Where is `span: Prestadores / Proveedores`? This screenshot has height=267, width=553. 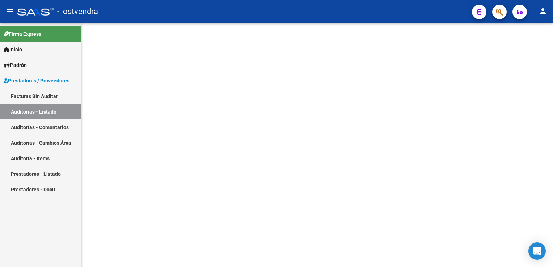
span: Prestadores / Proveedores is located at coordinates (37, 81).